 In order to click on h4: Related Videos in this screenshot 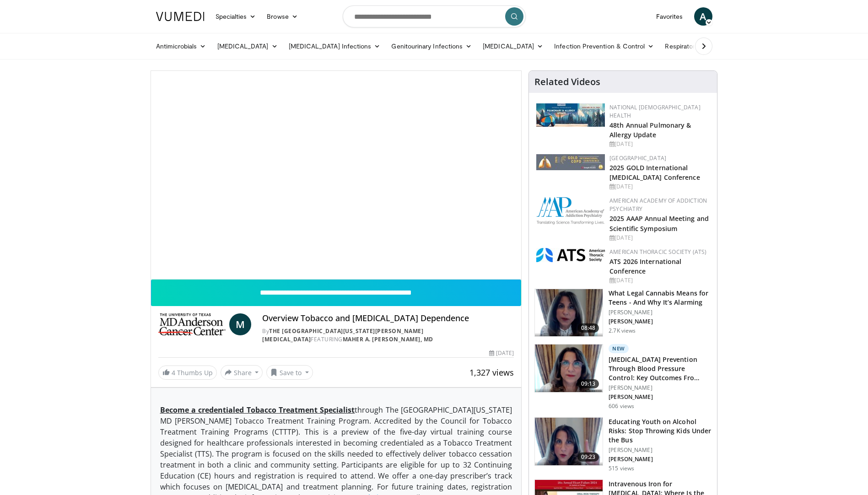, I will do `click(568, 82)`.